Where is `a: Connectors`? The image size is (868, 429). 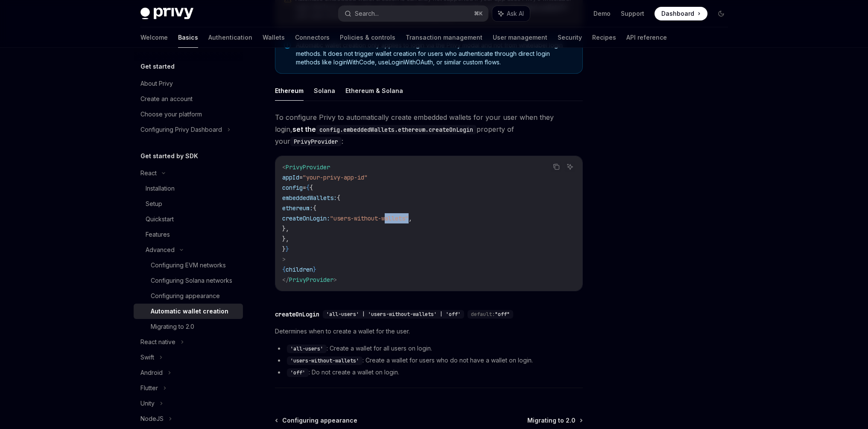
a: Connectors is located at coordinates (312, 38).